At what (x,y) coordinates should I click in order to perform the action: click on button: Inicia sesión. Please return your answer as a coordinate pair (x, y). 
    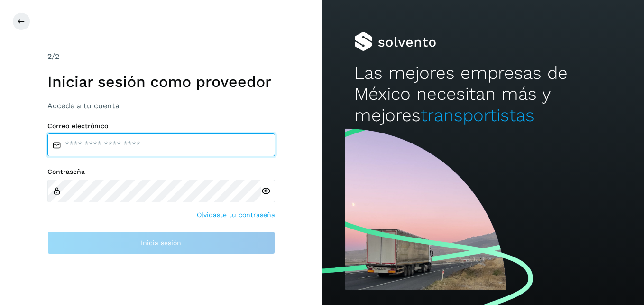
    Looking at the image, I should click on (161, 242).